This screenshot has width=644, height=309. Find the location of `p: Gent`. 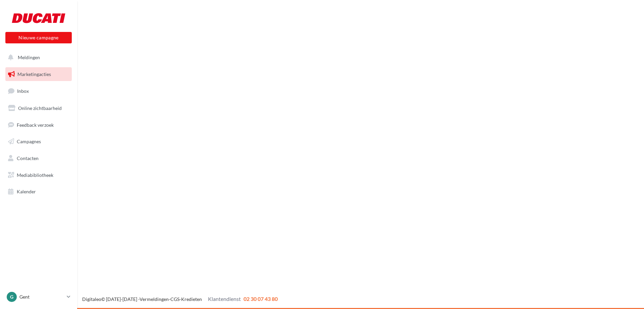

p: Gent is located at coordinates (41, 297).